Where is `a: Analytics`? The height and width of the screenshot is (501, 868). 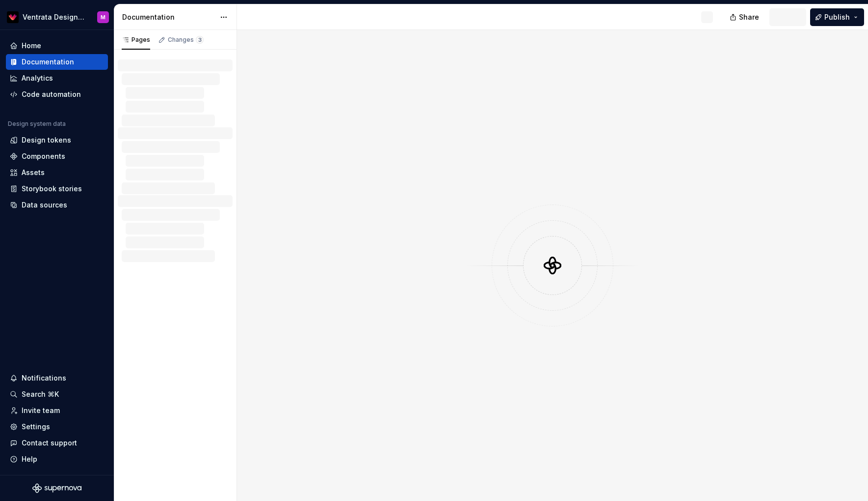 a: Analytics is located at coordinates (57, 78).